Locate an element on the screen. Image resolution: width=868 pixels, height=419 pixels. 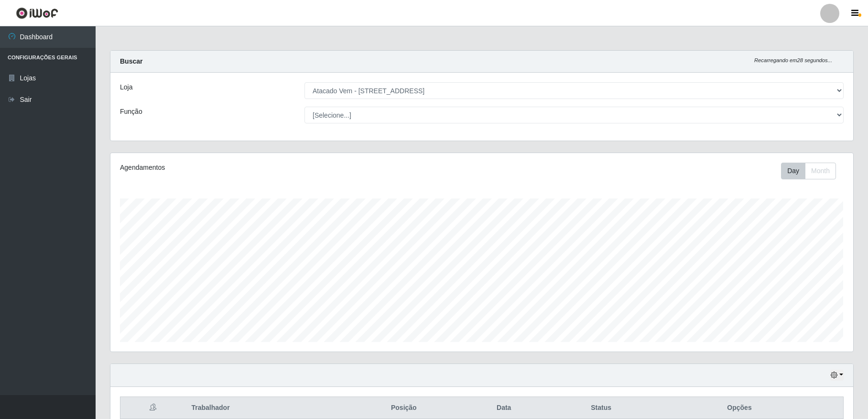
label: Loja is located at coordinates (126, 87).